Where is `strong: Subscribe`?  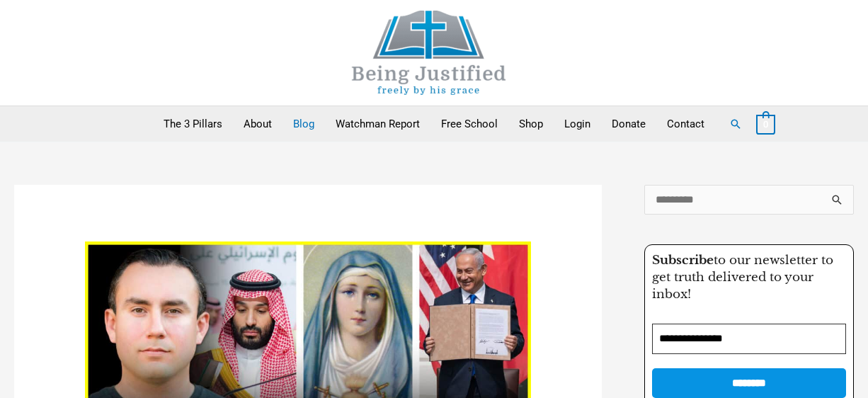
strong: Subscribe is located at coordinates (683, 260).